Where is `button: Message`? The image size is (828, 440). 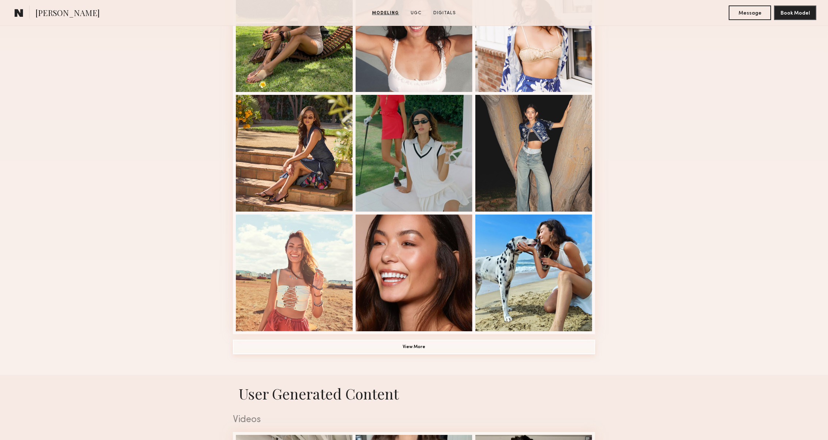 button: Message is located at coordinates (749, 13).